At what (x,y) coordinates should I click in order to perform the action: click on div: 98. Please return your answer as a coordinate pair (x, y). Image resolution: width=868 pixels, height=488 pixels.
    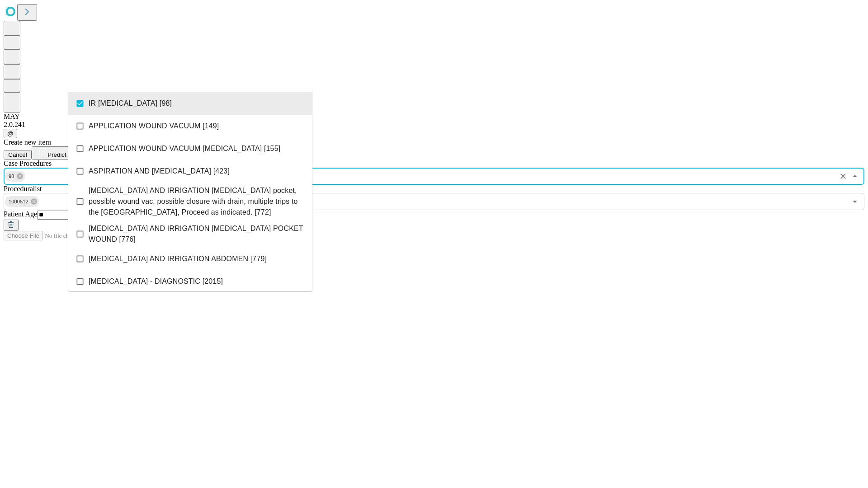
    Looking at the image, I should click on (14, 176).